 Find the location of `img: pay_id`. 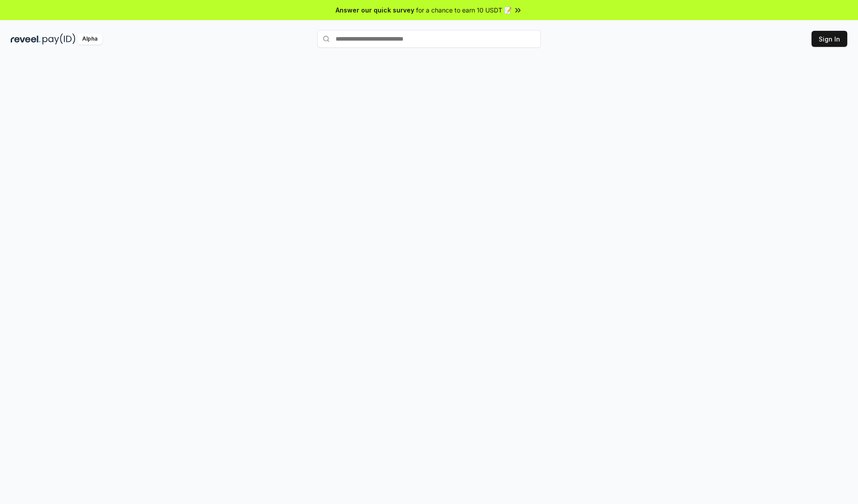

img: pay_id is located at coordinates (59, 39).